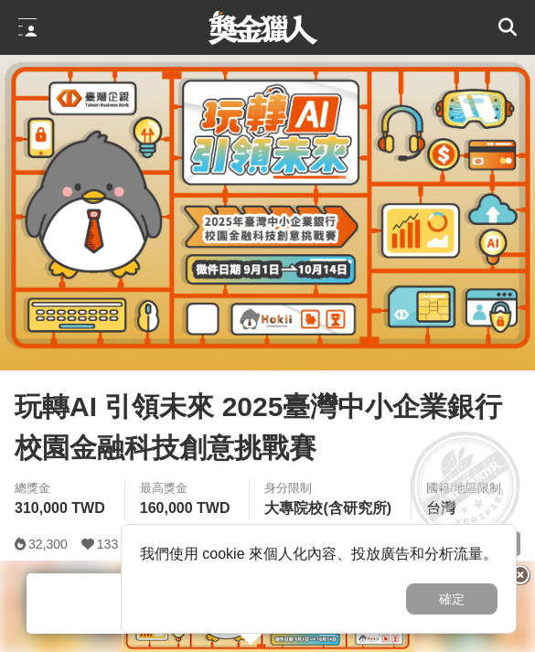 This screenshot has width=535, height=652. What do you see at coordinates (187, 488) in the screenshot?
I see `span: 最高獎金` at bounding box center [187, 488].